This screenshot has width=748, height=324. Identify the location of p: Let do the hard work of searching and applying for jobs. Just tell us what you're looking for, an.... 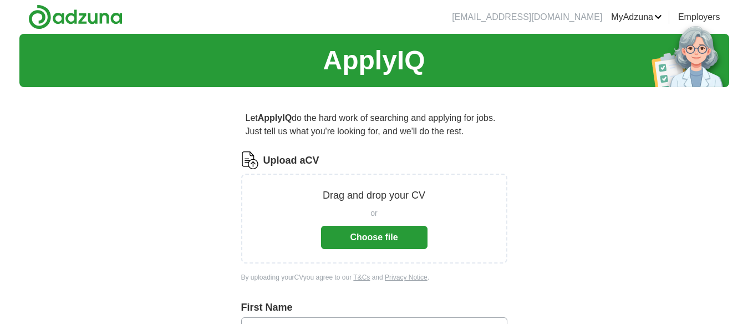
(374, 125).